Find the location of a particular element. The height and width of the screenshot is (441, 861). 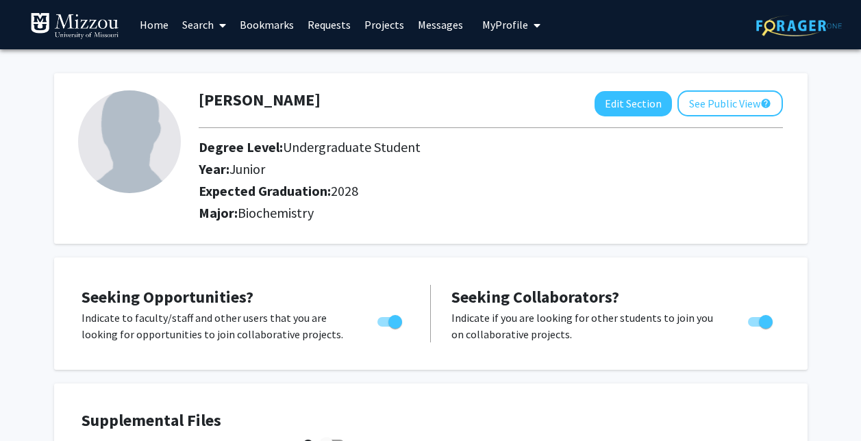

img: ForagerOne Logo is located at coordinates (799, 25).